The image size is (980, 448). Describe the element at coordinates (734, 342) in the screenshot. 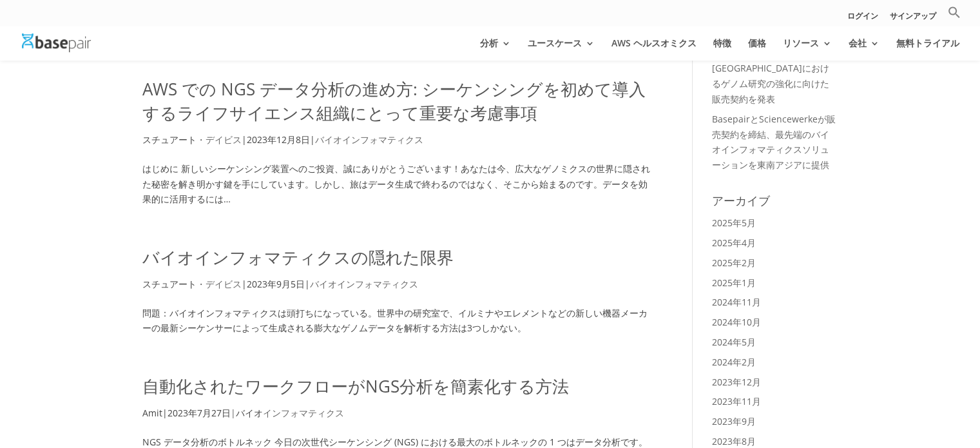

I see `font: 2024年5月` at that location.